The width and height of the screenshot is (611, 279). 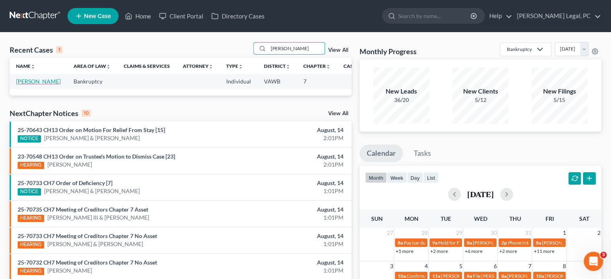 I want to click on span: 29, so click(x=458, y=233).